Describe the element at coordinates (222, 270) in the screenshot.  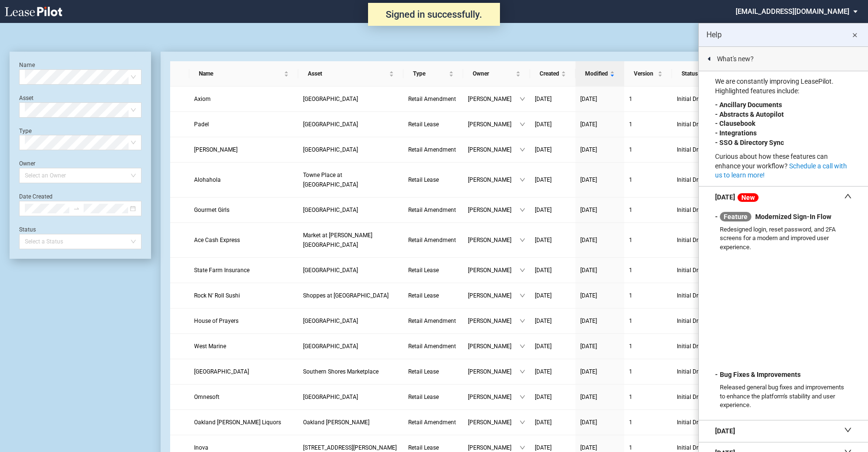
I see `span: State Farm Insurance` at that location.